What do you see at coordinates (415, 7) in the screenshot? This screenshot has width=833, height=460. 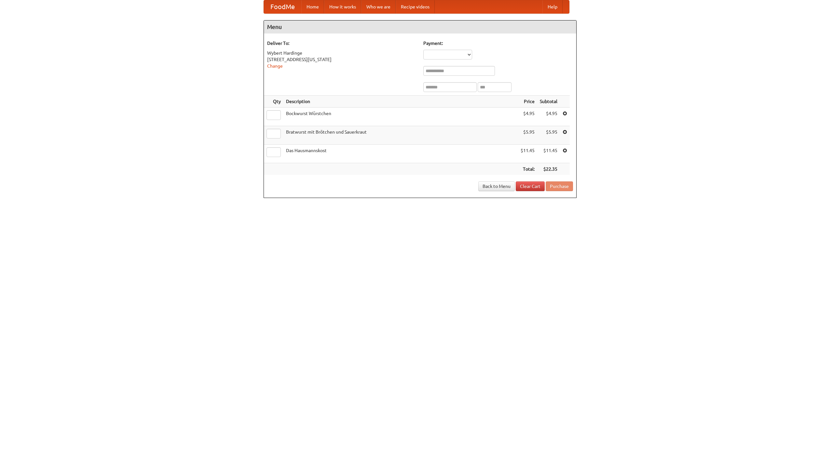 I see `a: Recipe videos` at bounding box center [415, 7].